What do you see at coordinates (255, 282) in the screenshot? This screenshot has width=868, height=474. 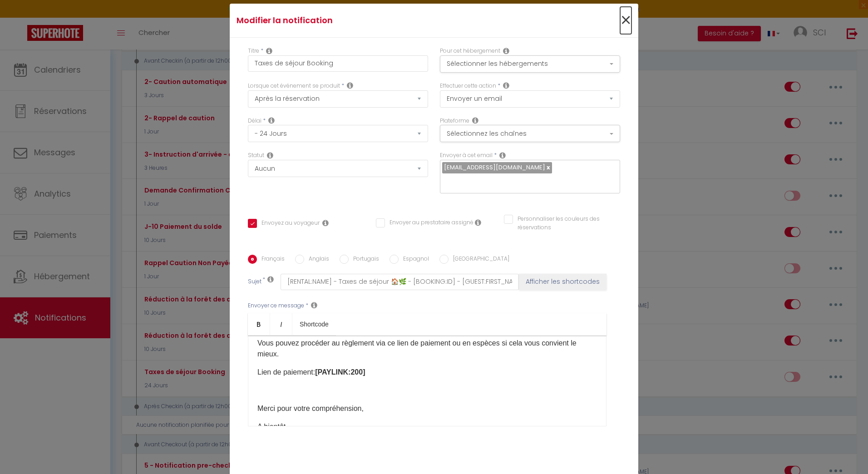 I see `label: Sujet` at bounding box center [255, 282].